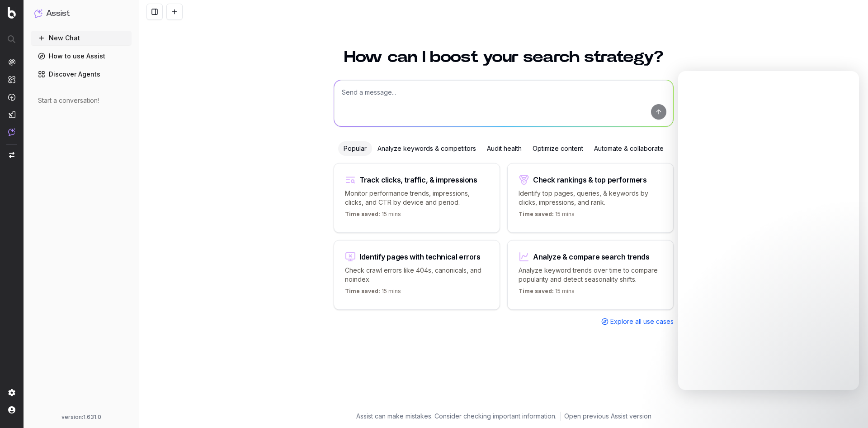 The height and width of the screenshot is (428, 868). I want to click on img: Switch project, so click(12, 155).